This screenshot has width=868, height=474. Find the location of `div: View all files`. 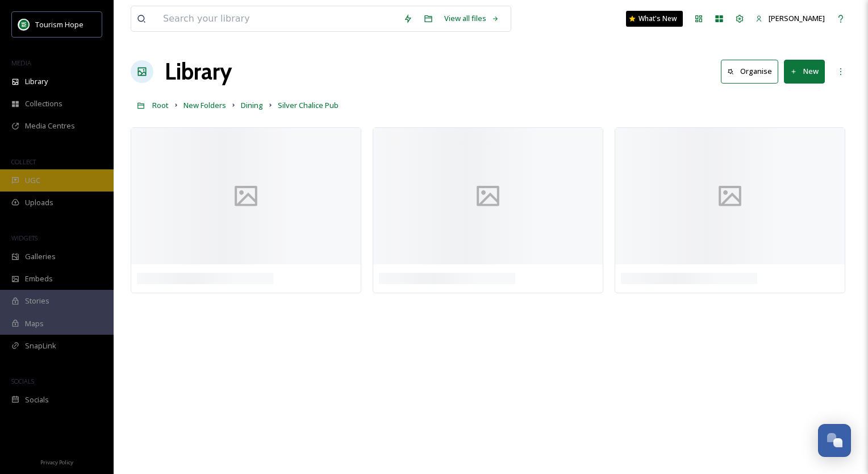

div: View all files is located at coordinates (471, 18).